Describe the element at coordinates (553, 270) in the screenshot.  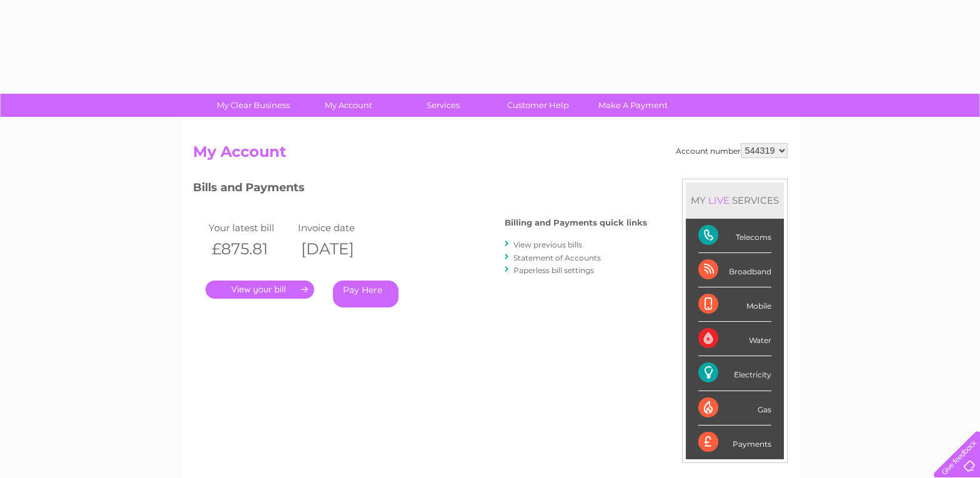
I see `a: Paperless bill settings` at that location.